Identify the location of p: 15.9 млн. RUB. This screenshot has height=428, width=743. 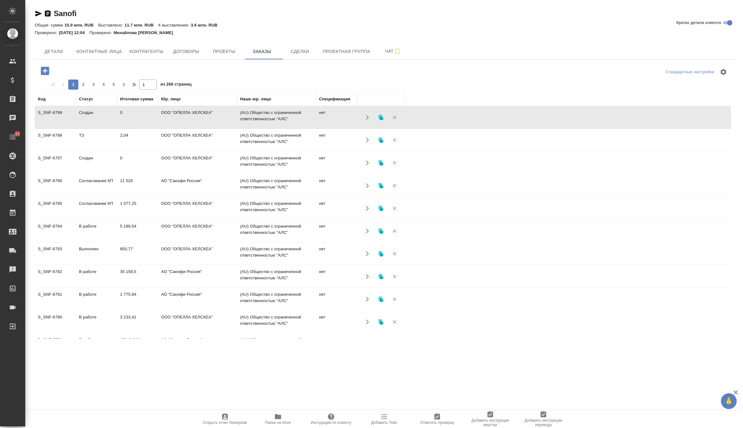
(81, 25).